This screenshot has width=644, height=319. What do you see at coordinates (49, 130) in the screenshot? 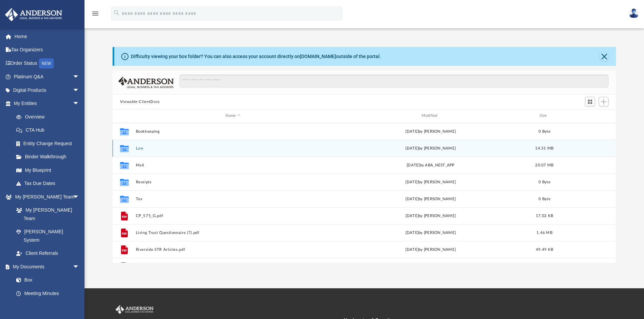
I see `a: CTA Hub` at bounding box center [49, 130].